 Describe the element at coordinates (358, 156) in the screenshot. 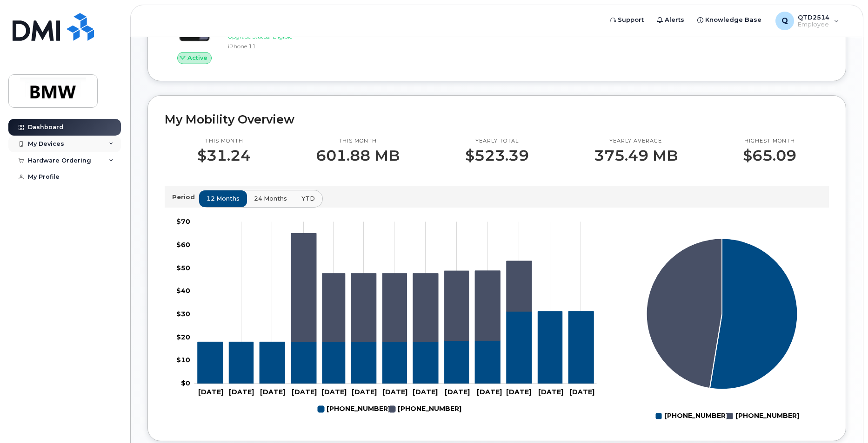

I see `p: 601.88 MB` at that location.